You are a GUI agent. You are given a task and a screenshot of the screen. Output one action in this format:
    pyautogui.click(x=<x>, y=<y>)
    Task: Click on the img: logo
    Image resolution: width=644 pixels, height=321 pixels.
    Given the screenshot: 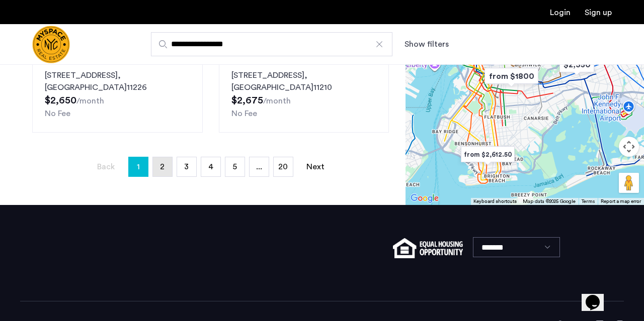 What is the action you would take?
    pyautogui.click(x=51, y=44)
    